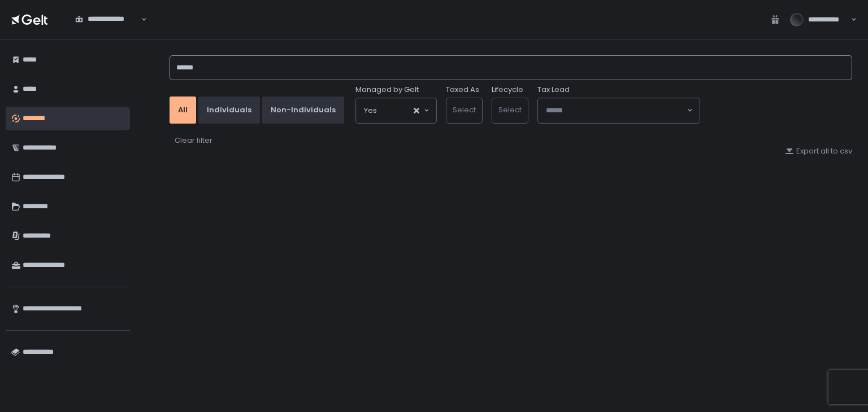 This screenshot has width=868, height=412. What do you see at coordinates (508, 90) in the screenshot?
I see `label: Lifecycle` at bounding box center [508, 90].